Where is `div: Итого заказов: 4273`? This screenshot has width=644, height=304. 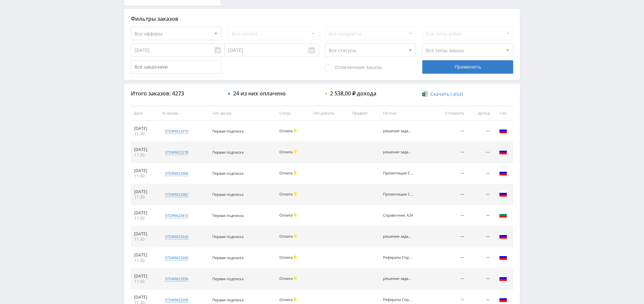
div: Итого заказов: 4273 is located at coordinates (176, 93).